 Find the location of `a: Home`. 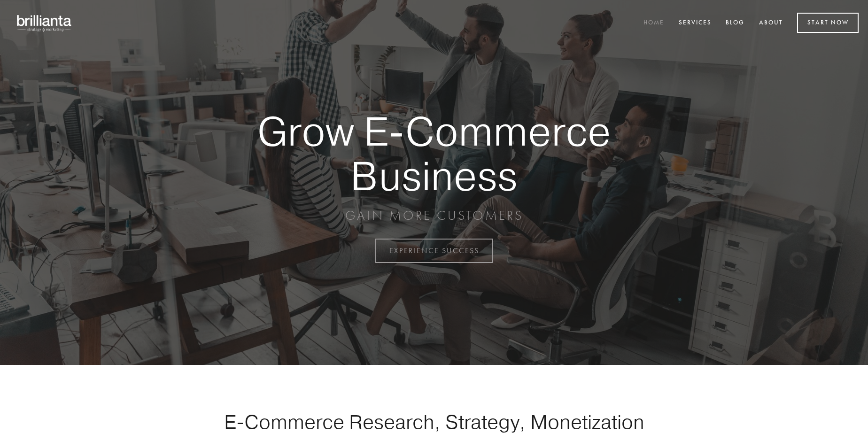

a: Home is located at coordinates (654, 23).